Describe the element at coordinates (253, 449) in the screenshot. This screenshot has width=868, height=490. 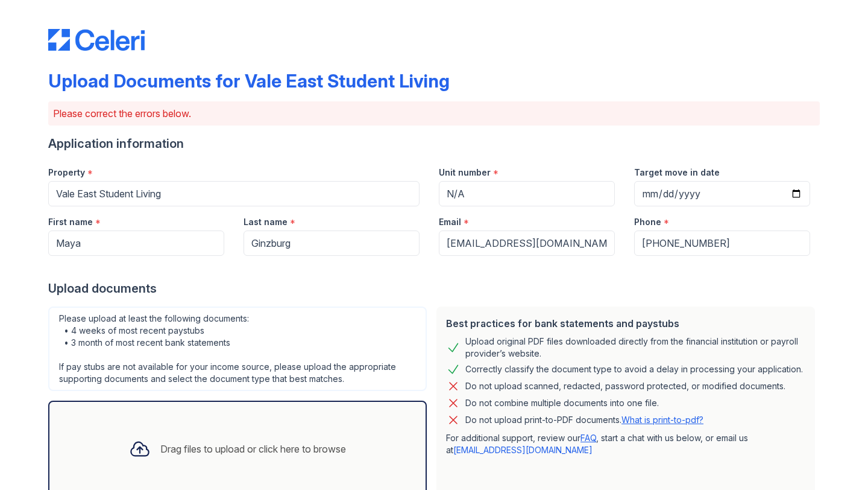
I see `div: Drag files to upload or click here to browse` at that location.